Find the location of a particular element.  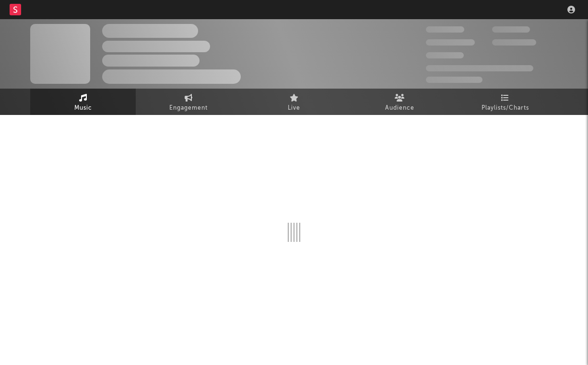

span: 50,000,000 Monthly Listeners is located at coordinates (480, 68).